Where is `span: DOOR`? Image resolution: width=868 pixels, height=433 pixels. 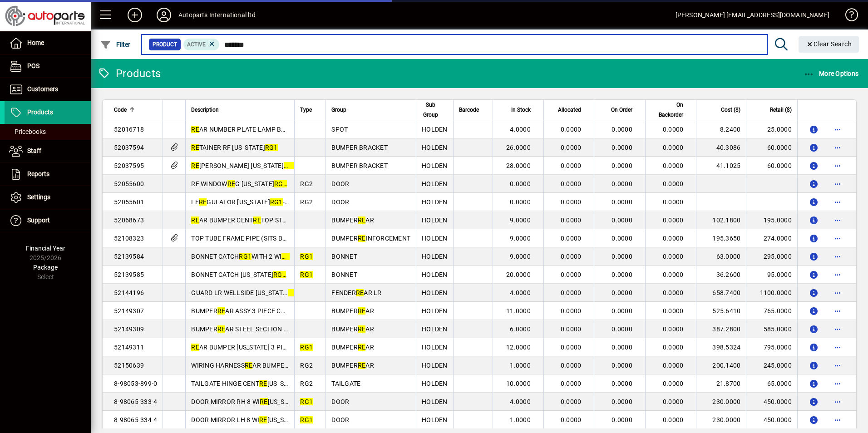
span: DOOR is located at coordinates (340, 402).